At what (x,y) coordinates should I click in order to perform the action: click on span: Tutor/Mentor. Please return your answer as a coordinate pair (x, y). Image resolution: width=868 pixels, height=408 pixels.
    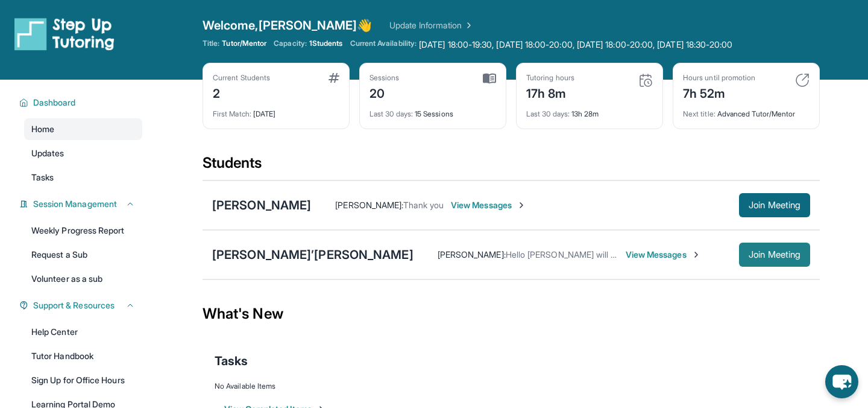
    Looking at the image, I should click on (244, 44).